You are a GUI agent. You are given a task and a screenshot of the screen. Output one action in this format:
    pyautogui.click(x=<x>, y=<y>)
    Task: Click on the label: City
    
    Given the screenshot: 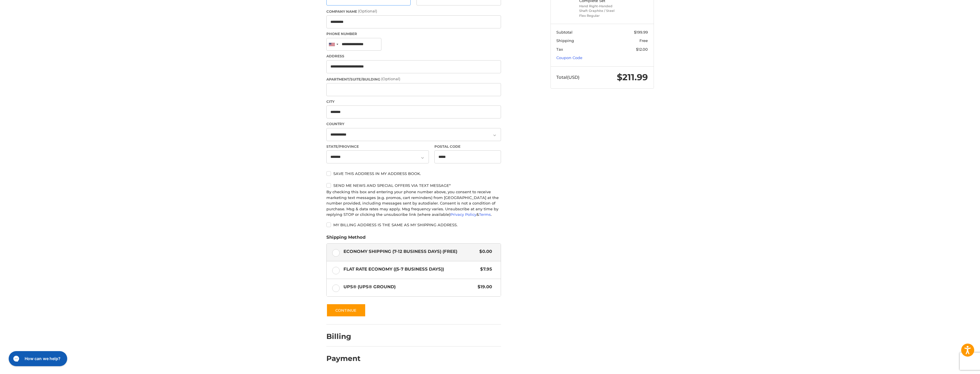 What is the action you would take?
    pyautogui.click(x=414, y=101)
    